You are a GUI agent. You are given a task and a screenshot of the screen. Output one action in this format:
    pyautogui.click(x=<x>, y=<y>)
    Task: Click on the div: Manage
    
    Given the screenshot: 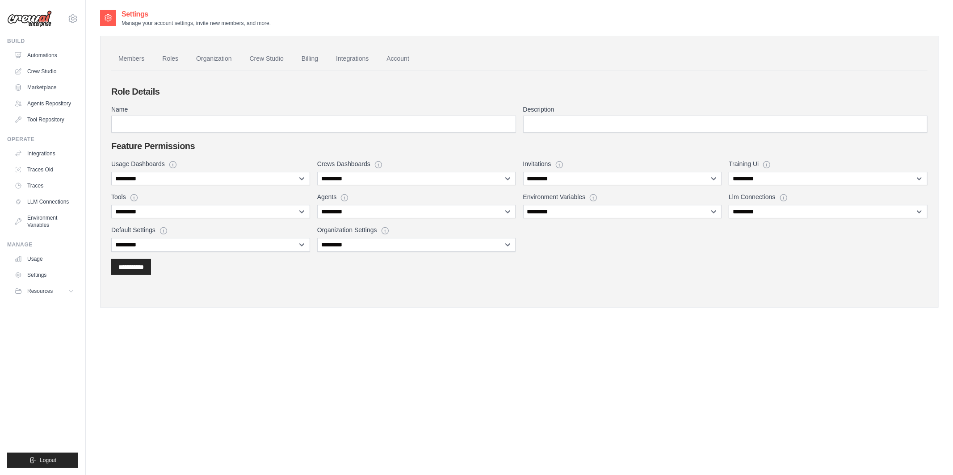 What is the action you would take?
    pyautogui.click(x=42, y=245)
    